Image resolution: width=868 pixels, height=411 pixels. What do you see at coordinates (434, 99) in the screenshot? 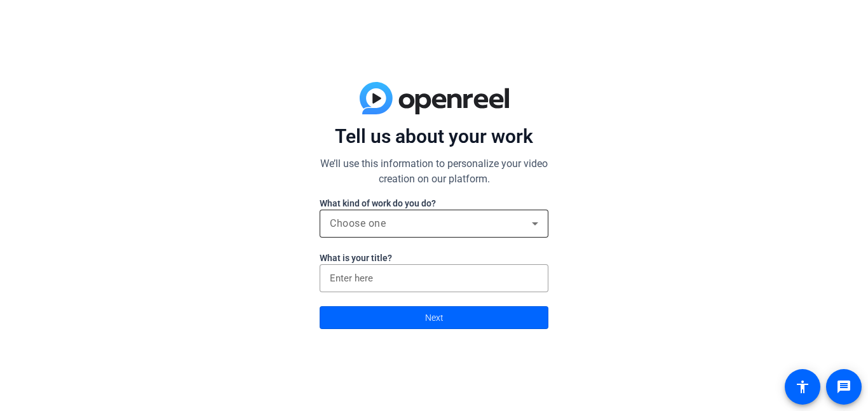
I see `img: blue-gradient.svg` at bounding box center [434, 99].